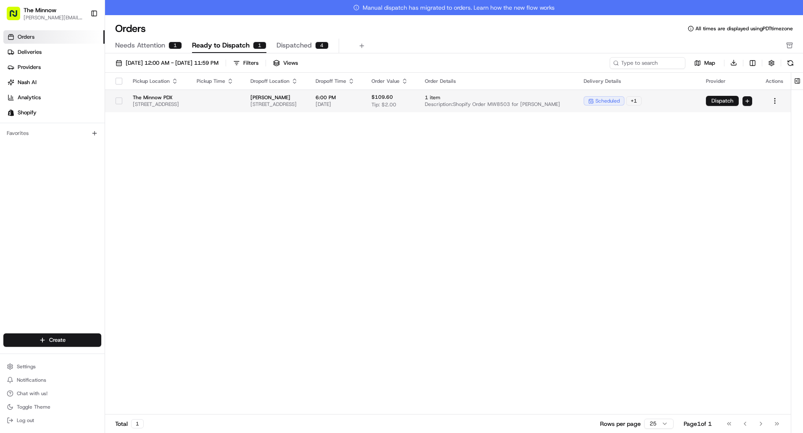 The height and width of the screenshot is (433, 803). Describe the element at coordinates (36, 192) in the screenshot. I see `a: 📗Knowledge Base` at that location.